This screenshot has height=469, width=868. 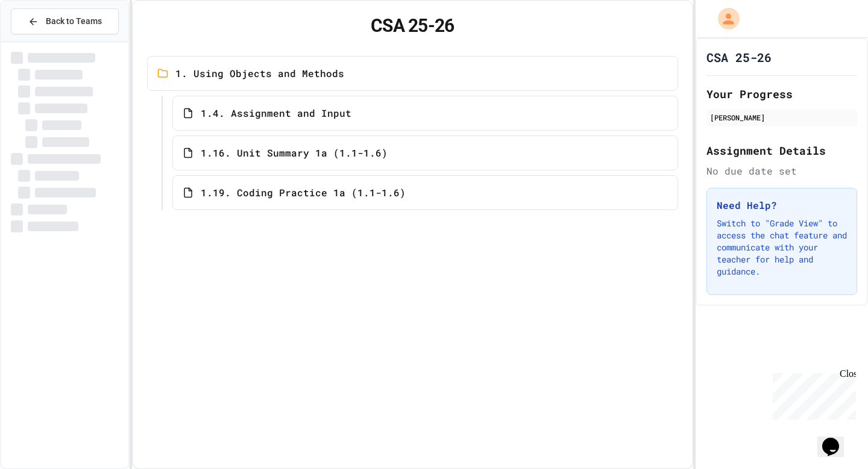 I want to click on a: 1.4. Assignment and Input, so click(x=425, y=114).